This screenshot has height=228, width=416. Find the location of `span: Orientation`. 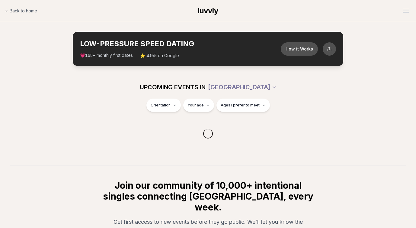

span: Orientation is located at coordinates (161, 105).